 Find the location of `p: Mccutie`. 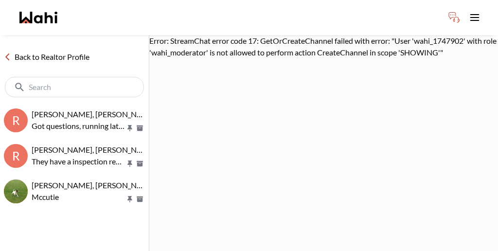

p: Mccutie is located at coordinates (78, 197).